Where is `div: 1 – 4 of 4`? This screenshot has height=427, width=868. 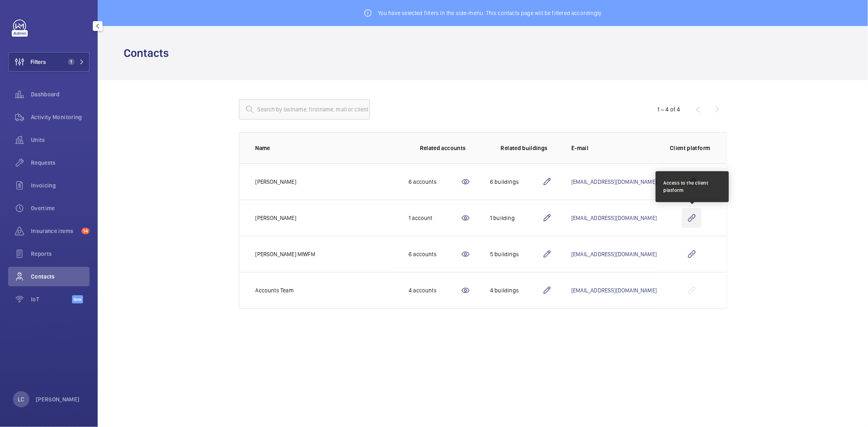
div: 1 – 4 of 4 is located at coordinates (669, 109).